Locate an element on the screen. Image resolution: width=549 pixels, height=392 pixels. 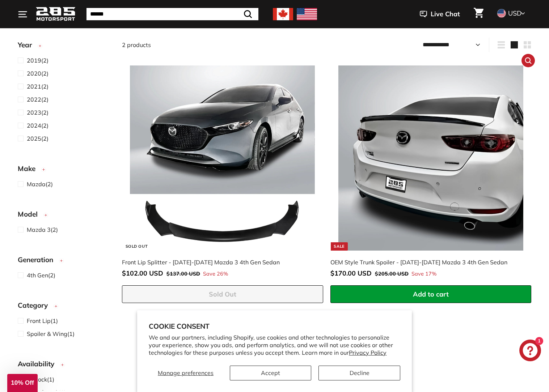
span: 2023 is located at coordinates (34, 112).